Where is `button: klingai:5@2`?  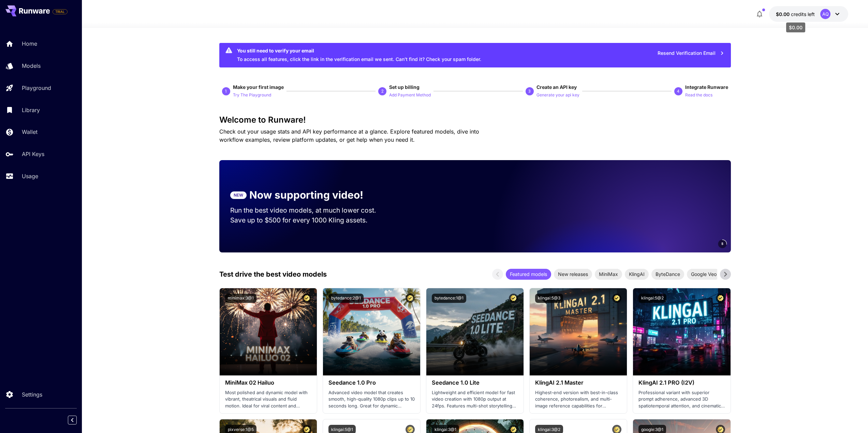
button: klingai:5@2 is located at coordinates (652, 299).